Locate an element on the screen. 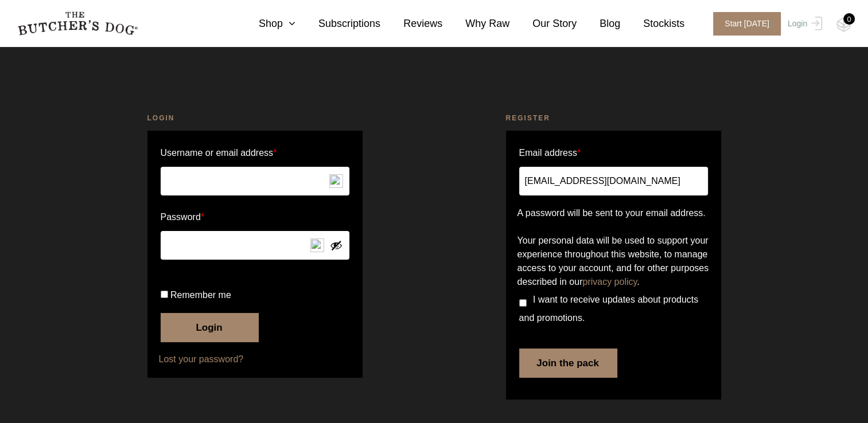 The image size is (868, 423). button: Login is located at coordinates (209, 328).